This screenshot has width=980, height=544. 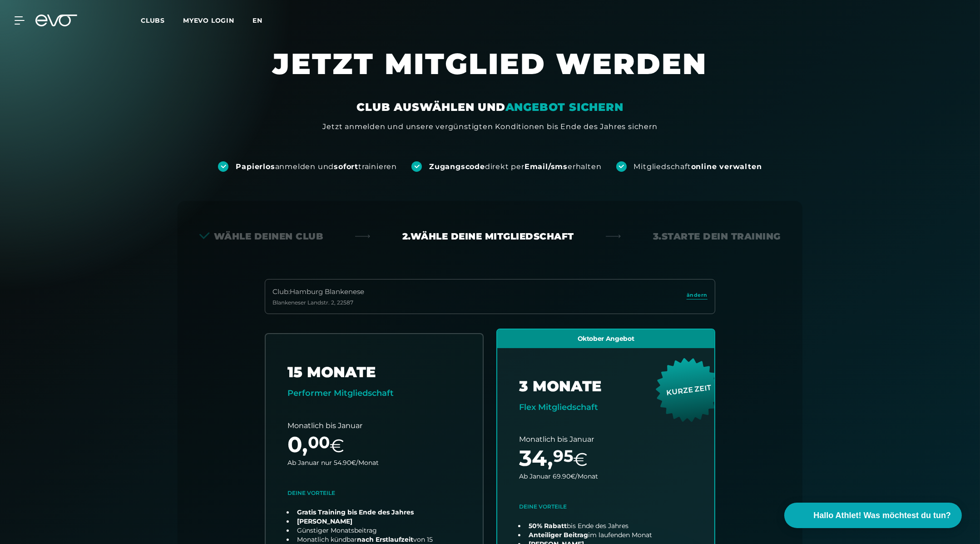 What do you see at coordinates (698, 167) in the screenshot?
I see `div: Mitgliedschaft` at bounding box center [698, 167].